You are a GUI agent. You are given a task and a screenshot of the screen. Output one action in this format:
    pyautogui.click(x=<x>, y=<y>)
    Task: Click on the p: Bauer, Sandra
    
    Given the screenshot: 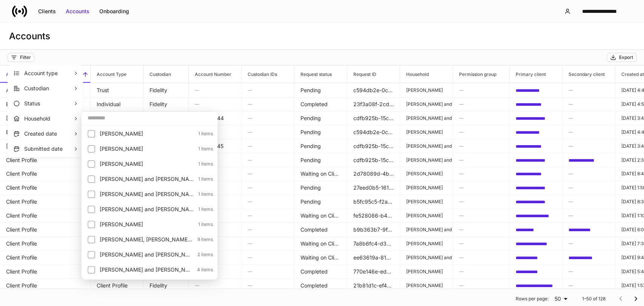 What is the action you would take?
    pyautogui.click(x=146, y=149)
    